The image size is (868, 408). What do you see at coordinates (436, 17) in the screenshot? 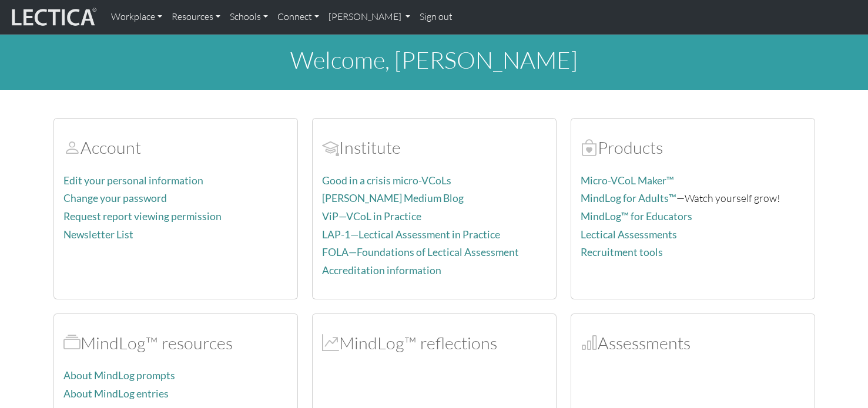
I see `a: Sign out` at bounding box center [436, 17].